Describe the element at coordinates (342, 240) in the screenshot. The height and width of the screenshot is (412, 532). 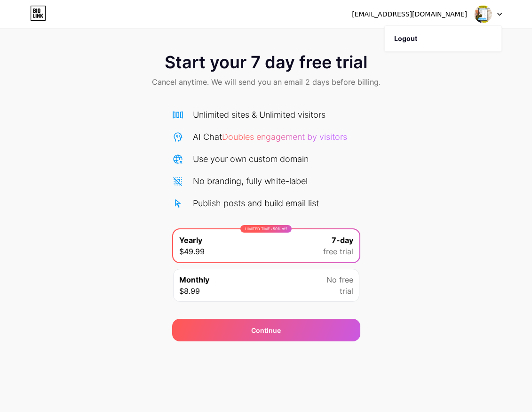
I see `span: 7-day` at that location.